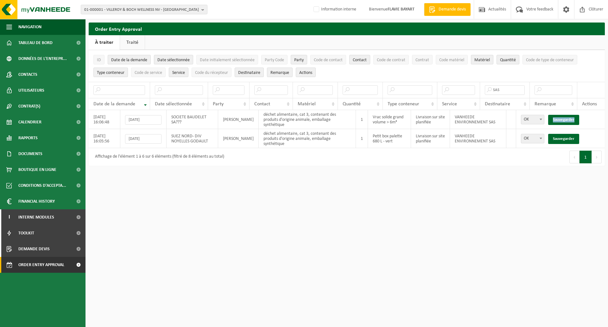 The image size is (608, 327). Describe the element at coordinates (401, 9) in the screenshot. I see `strong: FLAVIE BAYART` at that location.